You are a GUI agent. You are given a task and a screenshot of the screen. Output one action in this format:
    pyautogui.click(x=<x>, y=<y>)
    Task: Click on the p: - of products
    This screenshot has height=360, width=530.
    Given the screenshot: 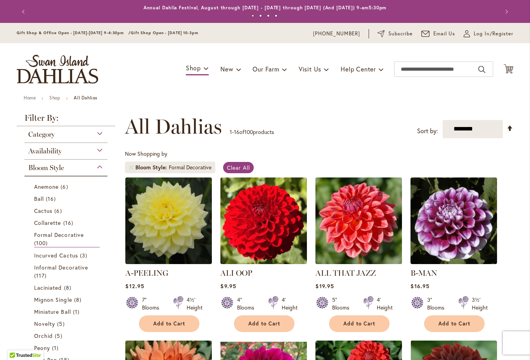 What is the action you would take?
    pyautogui.click(x=252, y=132)
    